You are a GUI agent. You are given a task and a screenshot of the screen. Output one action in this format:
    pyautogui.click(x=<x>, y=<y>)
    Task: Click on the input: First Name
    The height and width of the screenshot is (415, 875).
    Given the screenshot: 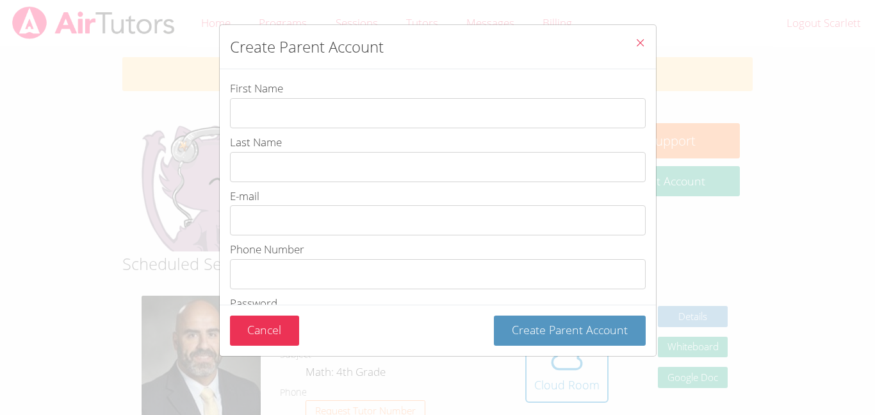 What is the action you would take?
    pyautogui.click(x=438, y=113)
    